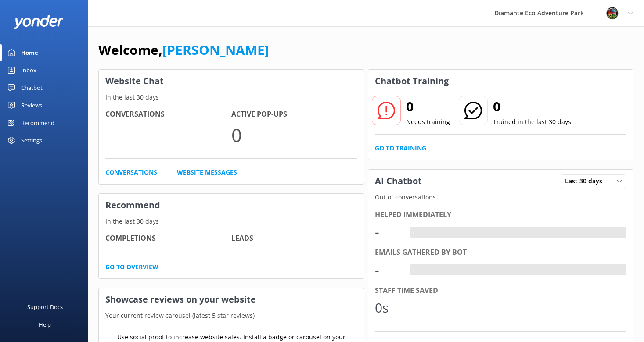 This screenshot has height=342, width=644. I want to click on a: Go to Training, so click(400, 148).